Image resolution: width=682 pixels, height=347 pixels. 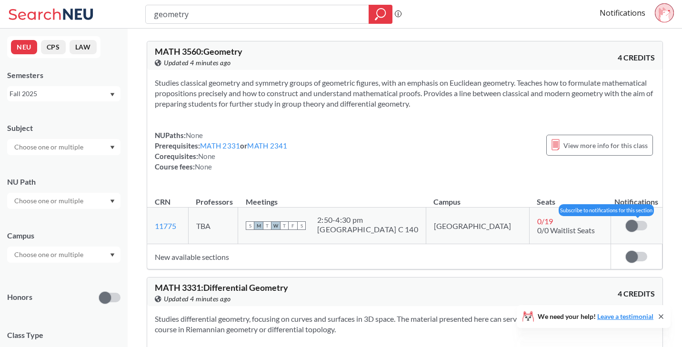 What do you see at coordinates (380, 14) in the screenshot?
I see `svg: magnifying glass` at bounding box center [380, 14].